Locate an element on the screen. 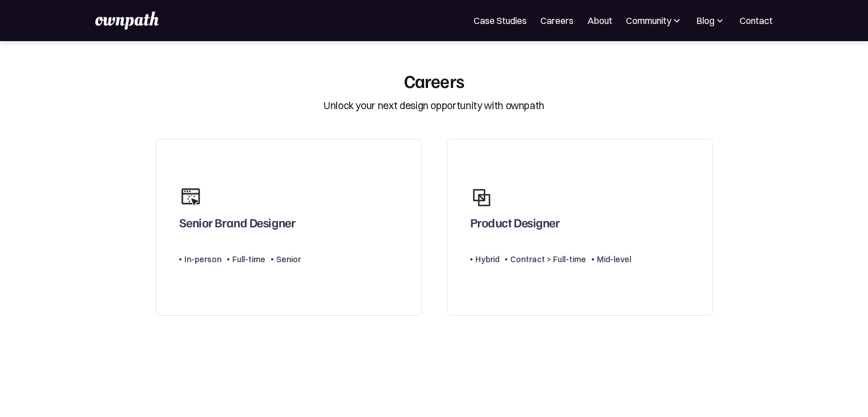  a: Senior Brand DesignerIn-personFull-timeSenior is located at coordinates (289, 227).